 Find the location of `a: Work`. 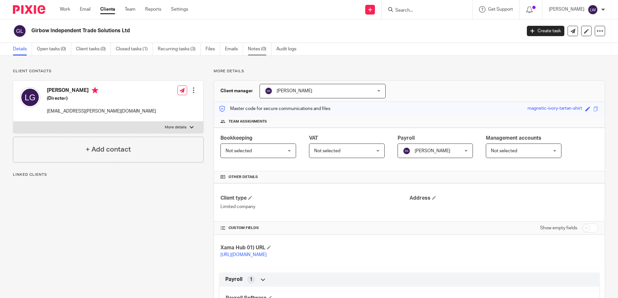

a: Work is located at coordinates (65, 9).